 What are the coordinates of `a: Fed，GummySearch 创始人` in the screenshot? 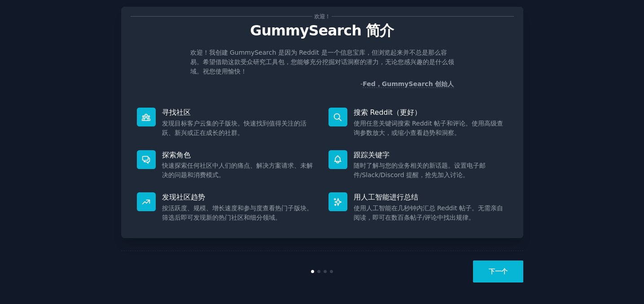 It's located at (408, 84).